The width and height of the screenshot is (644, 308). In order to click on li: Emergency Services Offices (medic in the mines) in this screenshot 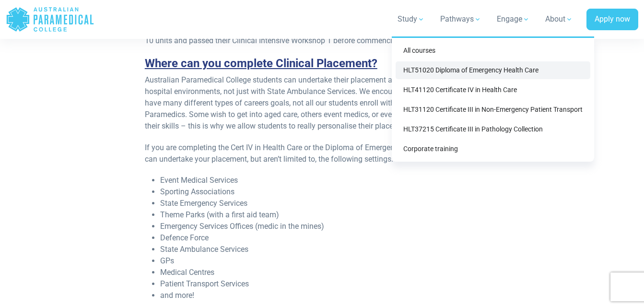, I will do `click(329, 226)`.